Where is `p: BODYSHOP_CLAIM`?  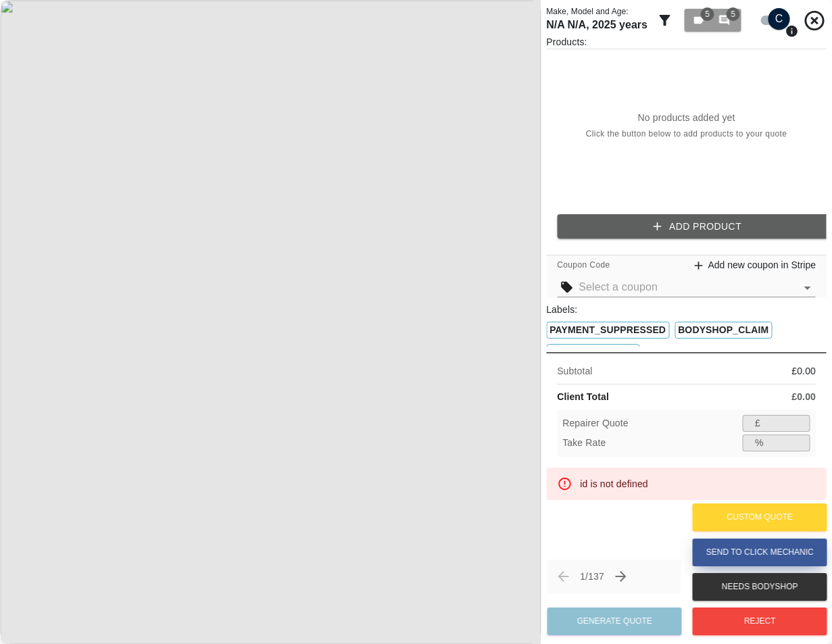 p: BODYSHOP_CLAIM is located at coordinates (723, 330).